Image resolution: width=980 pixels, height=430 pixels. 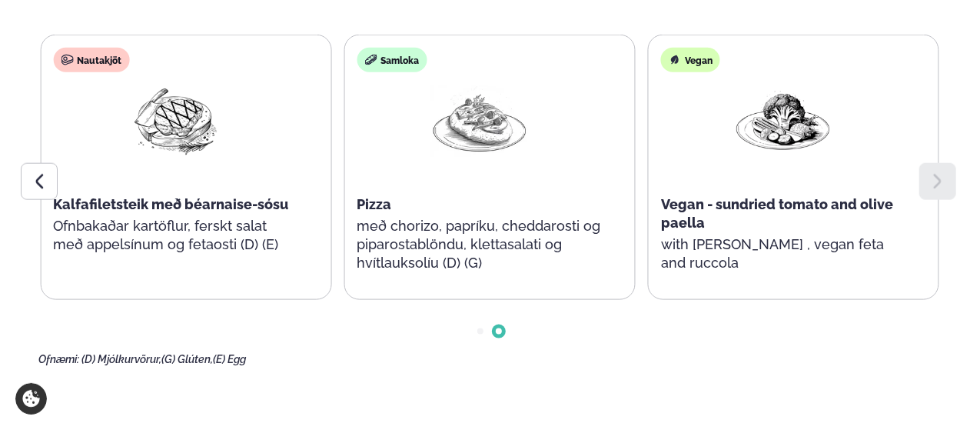 I want to click on span: Ofnæmi:, so click(x=58, y=359).